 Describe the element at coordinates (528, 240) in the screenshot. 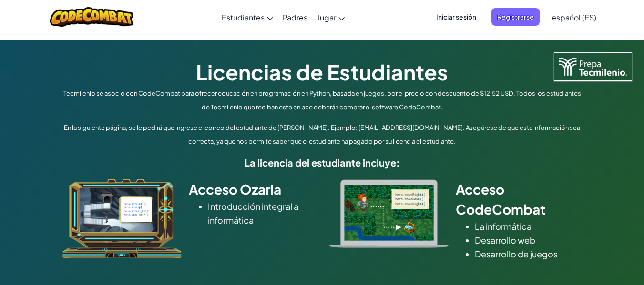

I see `li: Desarrollo web` at that location.